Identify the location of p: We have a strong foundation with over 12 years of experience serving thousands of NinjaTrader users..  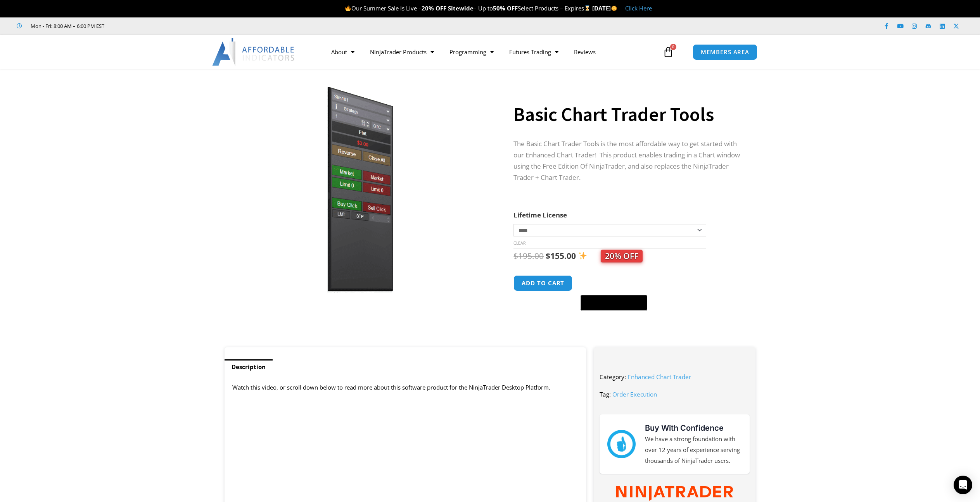
(693, 450).